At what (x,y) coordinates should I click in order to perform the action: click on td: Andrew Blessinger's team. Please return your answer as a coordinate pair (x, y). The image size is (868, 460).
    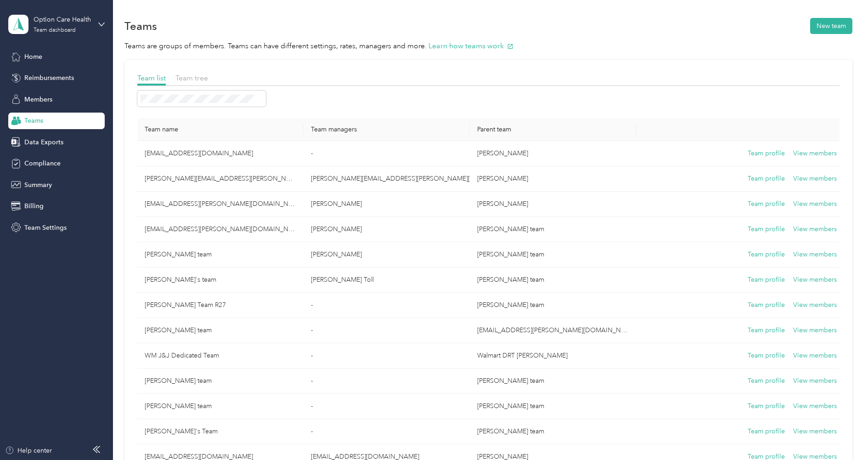
    Looking at the image, I should click on (553, 406).